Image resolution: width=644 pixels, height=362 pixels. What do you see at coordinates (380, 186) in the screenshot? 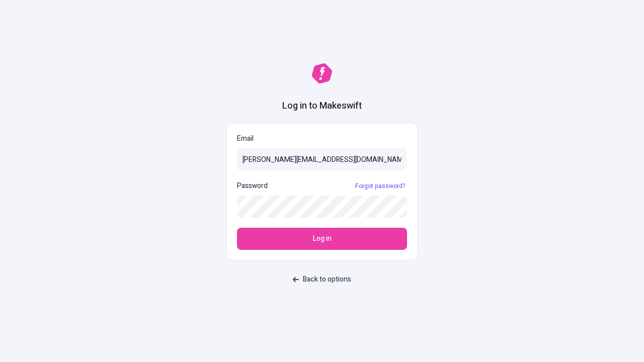
I see `a: Forgot password?` at bounding box center [380, 186].